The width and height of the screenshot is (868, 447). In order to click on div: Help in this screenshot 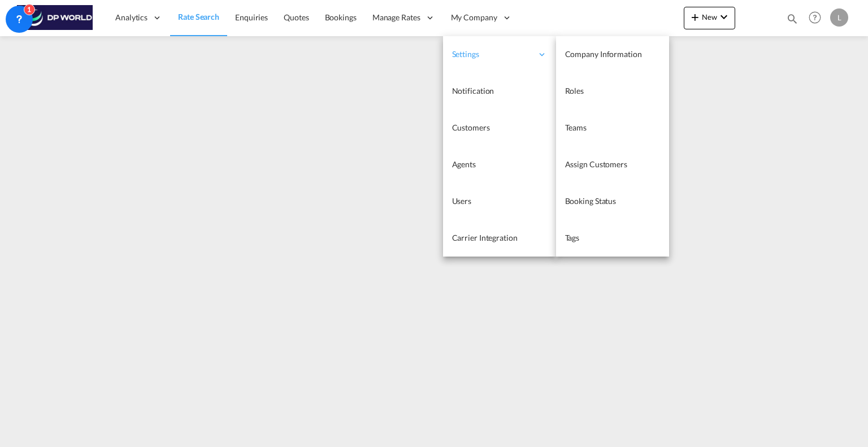, I will do `click(818, 18)`.